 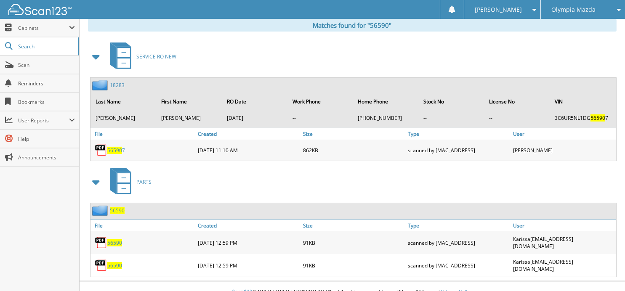 I want to click on span: Bookmarks, so click(x=46, y=102).